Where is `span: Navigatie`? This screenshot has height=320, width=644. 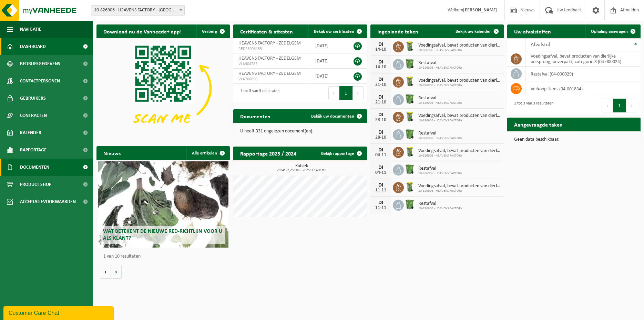
span: Navigatie is located at coordinates (31, 29).